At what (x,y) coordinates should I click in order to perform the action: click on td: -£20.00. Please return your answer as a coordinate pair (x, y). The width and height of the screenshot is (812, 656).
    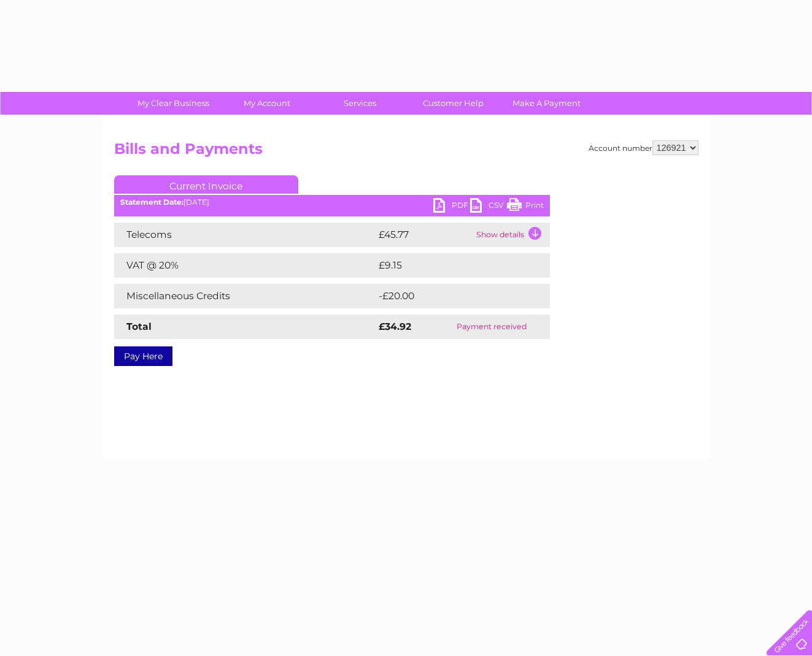
    Looking at the image, I should click on (452, 296).